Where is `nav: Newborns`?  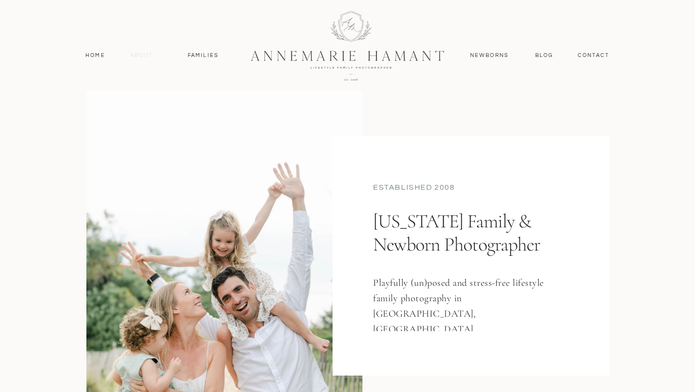
nav: Newborns is located at coordinates (489, 56).